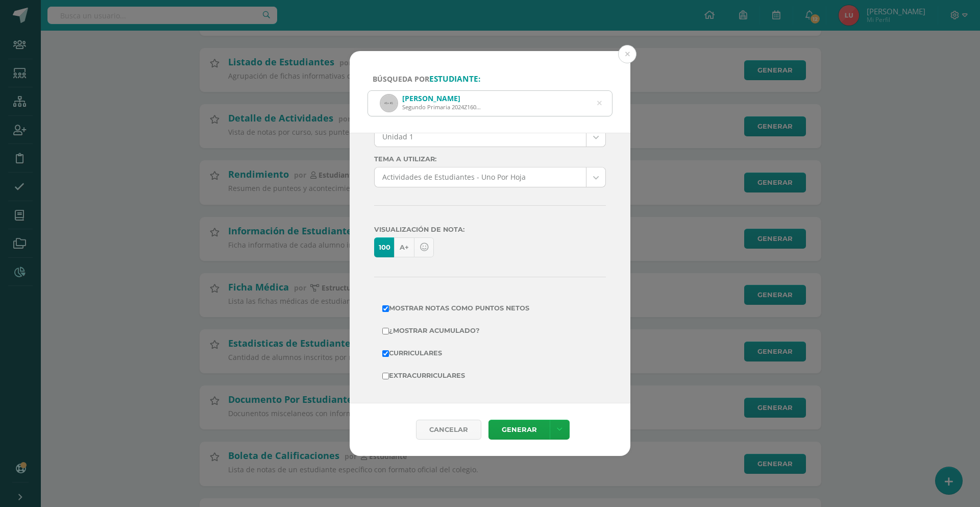  Describe the element at coordinates (490, 103) in the screenshot. I see `input: ej. Nicholas Alekzander, etc.` at that location.